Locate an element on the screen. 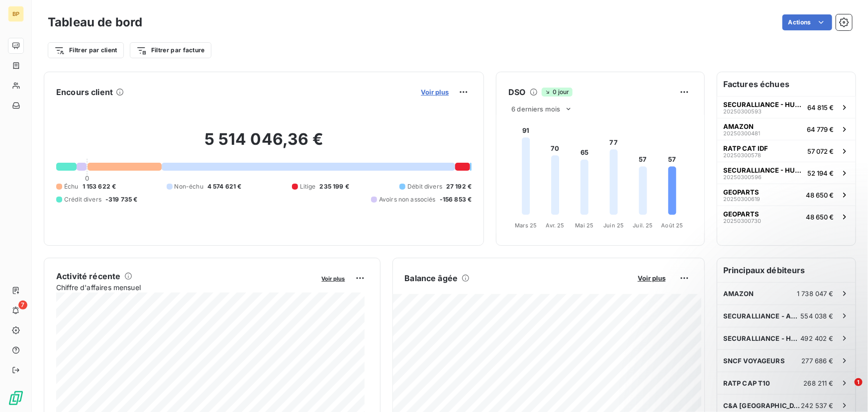 This screenshot has height=412, width=868. tspan: Mai 25 is located at coordinates (585, 226).